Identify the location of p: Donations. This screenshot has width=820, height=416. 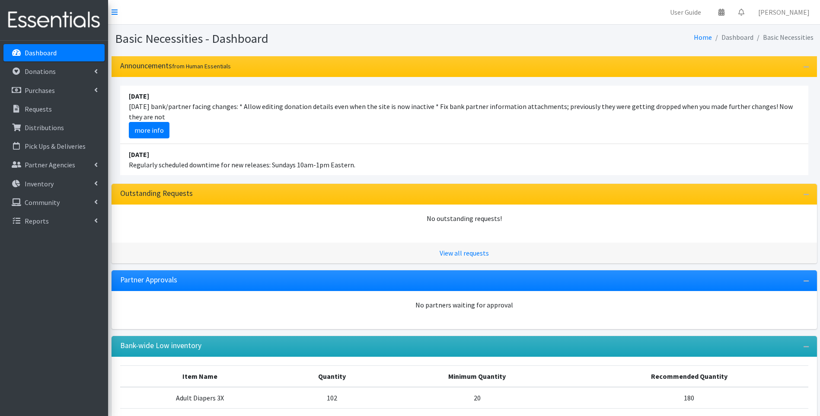
(40, 71).